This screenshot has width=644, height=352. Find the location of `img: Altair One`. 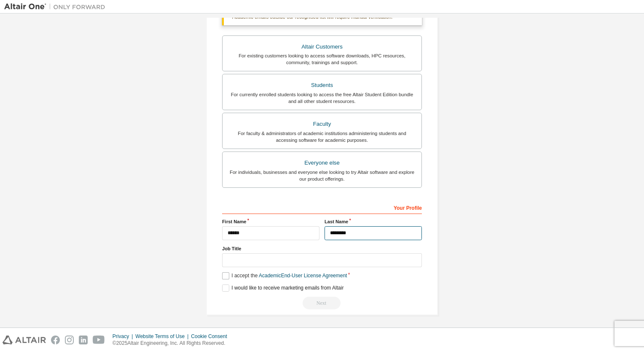

img: Altair One is located at coordinates (57, 7).